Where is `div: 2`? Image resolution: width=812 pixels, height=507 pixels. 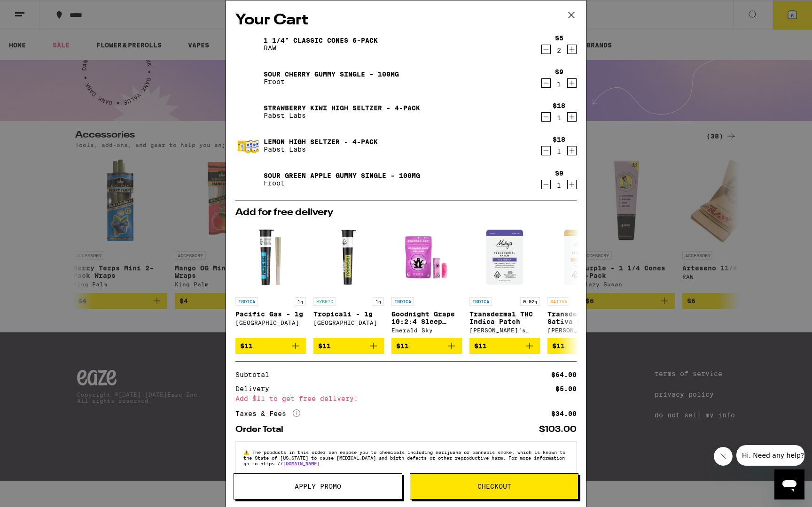
div: 2 is located at coordinates (559, 50).